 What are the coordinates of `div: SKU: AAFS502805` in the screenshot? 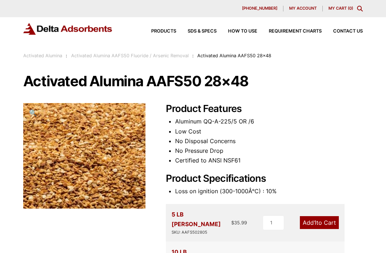 It's located at (201, 232).